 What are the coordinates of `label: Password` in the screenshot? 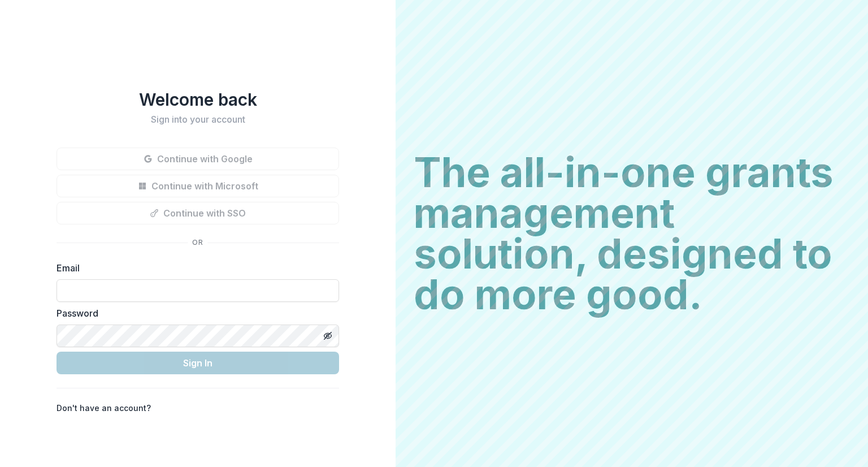 It's located at (194, 313).